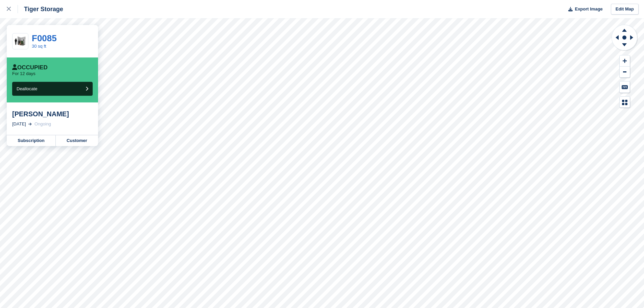  What do you see at coordinates (583, 9) in the screenshot?
I see `button: Export Image` at bounding box center [583, 9].